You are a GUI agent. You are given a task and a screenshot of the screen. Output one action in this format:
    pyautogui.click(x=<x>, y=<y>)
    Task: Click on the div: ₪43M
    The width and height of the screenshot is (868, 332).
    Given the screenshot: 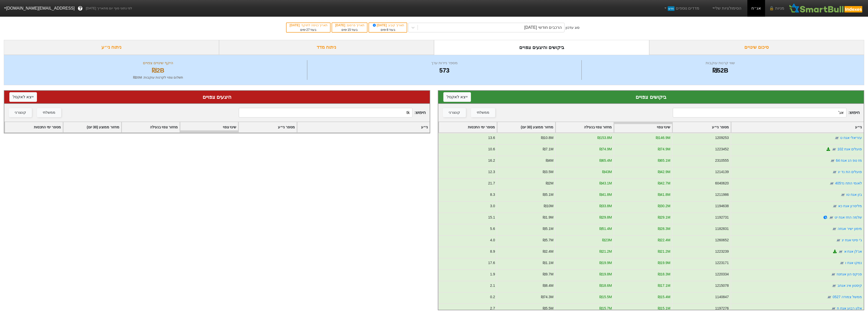 What is the action you would take?
    pyautogui.click(x=607, y=172)
    